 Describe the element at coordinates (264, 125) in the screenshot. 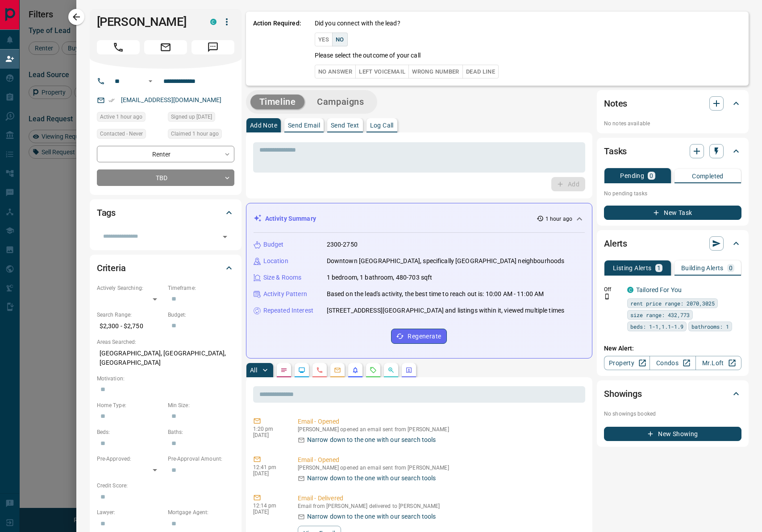

I see `p: Add Note` at that location.